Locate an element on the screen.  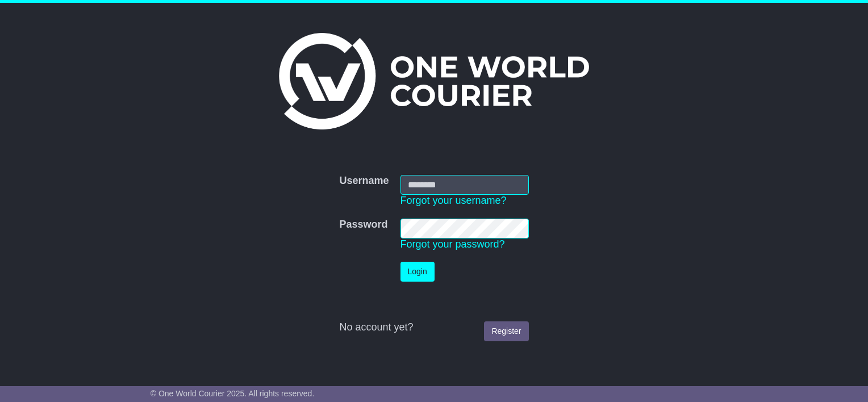
button: Login is located at coordinates (418, 271).